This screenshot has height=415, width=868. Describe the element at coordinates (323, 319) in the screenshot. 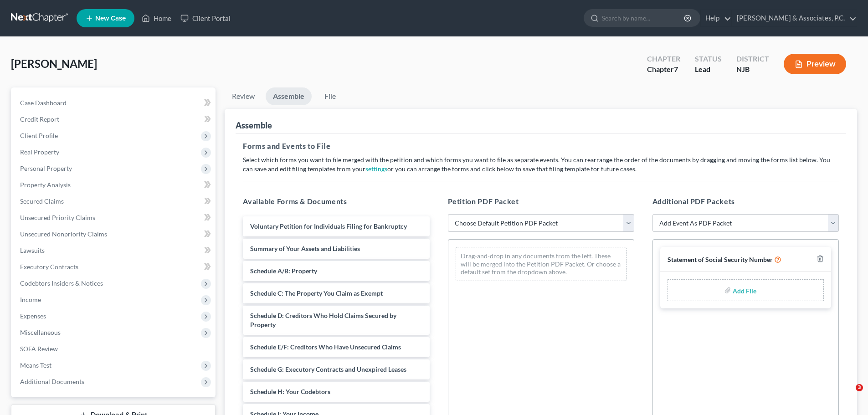

I see `span: Schedule D: Creditors Who Hold Claims Secured by Property` at that location.